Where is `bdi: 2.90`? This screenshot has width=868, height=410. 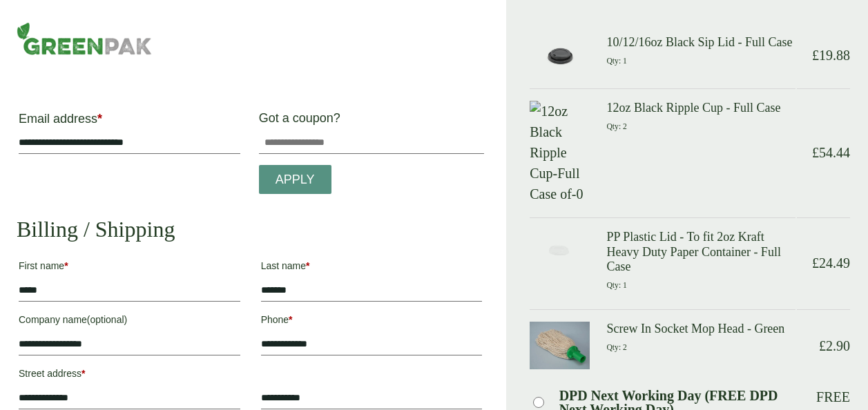
bdi: 2.90 is located at coordinates (835, 346).